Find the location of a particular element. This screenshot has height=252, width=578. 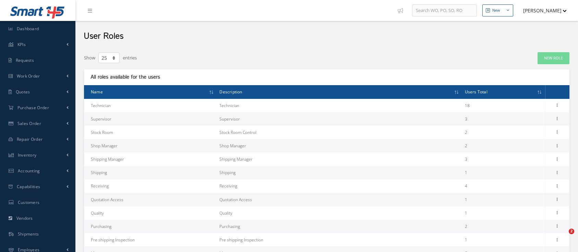

span: Capabilities is located at coordinates (28, 186).